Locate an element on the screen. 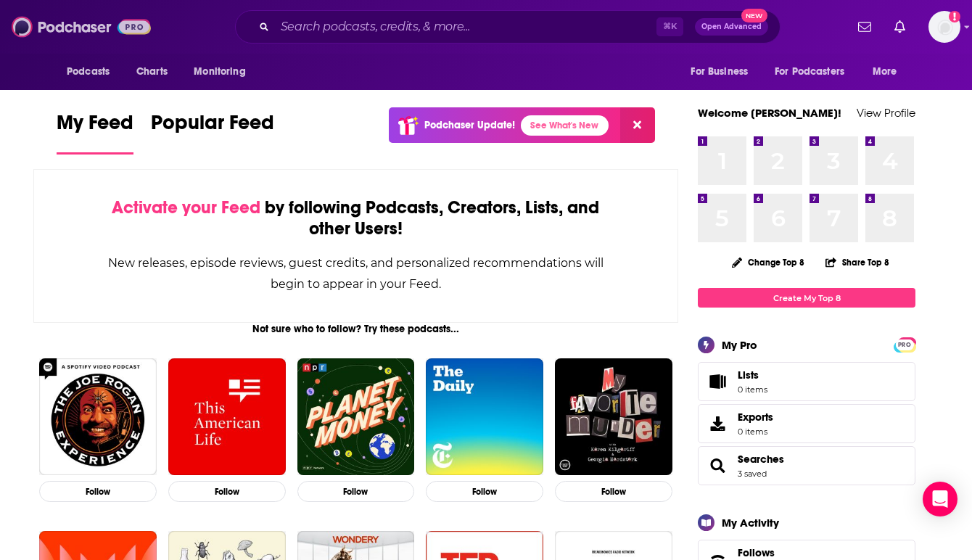  a: The Joe Rogan Experience is located at coordinates (98, 417).